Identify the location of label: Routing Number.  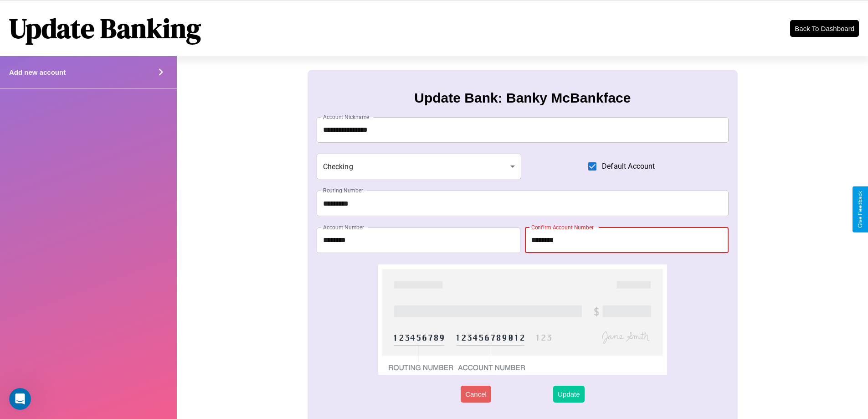
(343, 190).